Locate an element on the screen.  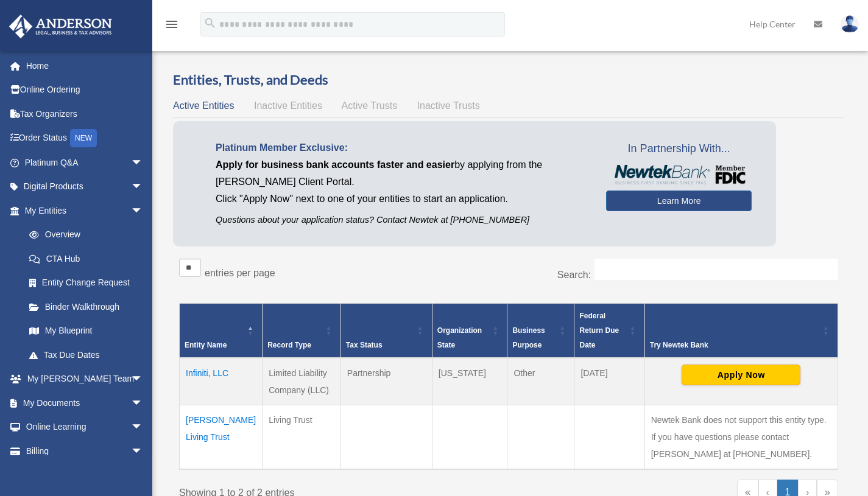
td: Other is located at coordinates (541, 382).